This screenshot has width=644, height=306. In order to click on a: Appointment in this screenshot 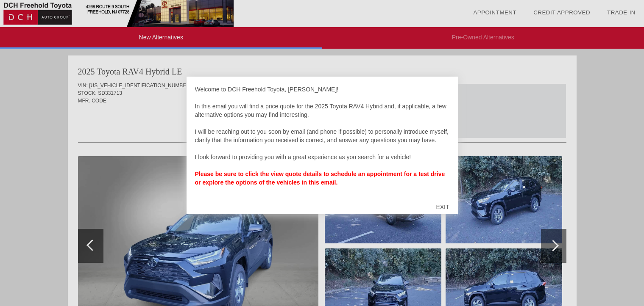, I will do `click(495, 12)`.